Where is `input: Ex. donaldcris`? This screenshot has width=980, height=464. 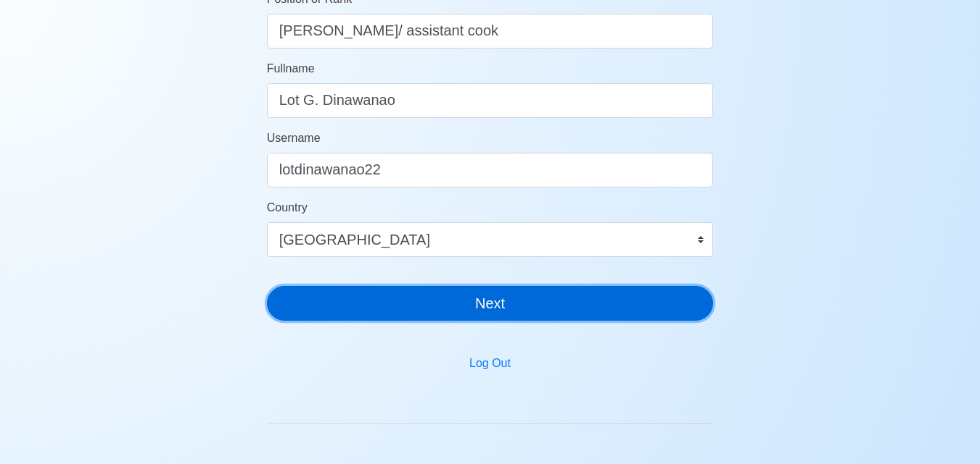 input: Ex. donaldcris is located at coordinates (490, 170).